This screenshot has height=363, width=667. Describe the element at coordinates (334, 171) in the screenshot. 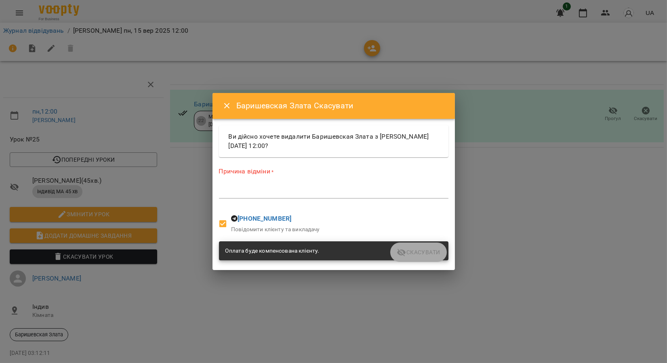

I see `label: Причина відміни` at that location.